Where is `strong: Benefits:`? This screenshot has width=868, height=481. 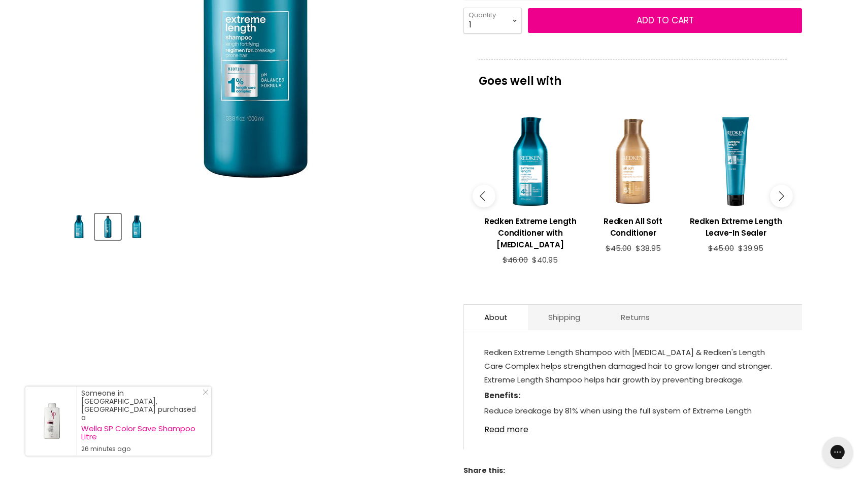
strong: Benefits: is located at coordinates (502, 395).